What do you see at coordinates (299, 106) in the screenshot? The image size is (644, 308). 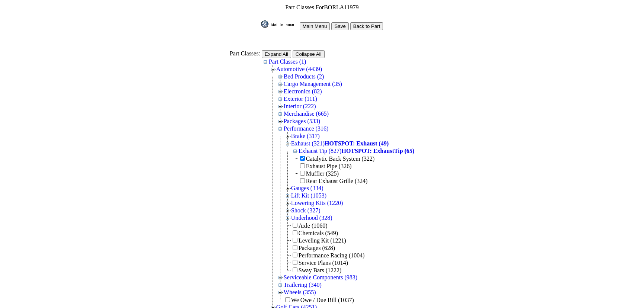 I see `a: Interior (222)` at bounding box center [299, 106].